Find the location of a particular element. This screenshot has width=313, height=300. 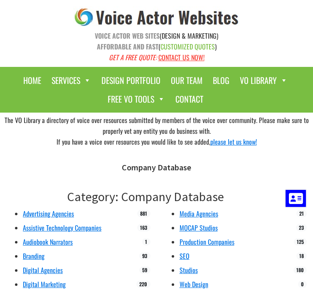

a: Free VO Tools is located at coordinates (136, 99).